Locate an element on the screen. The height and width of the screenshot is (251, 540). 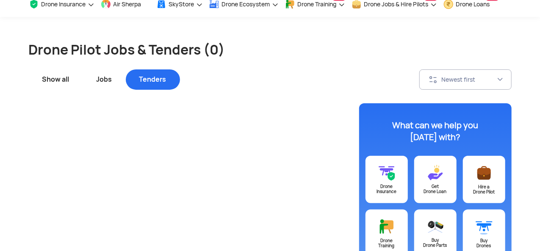
h1: Drone Pilot Jobs & Tenders (0) is located at coordinates (270, 50).